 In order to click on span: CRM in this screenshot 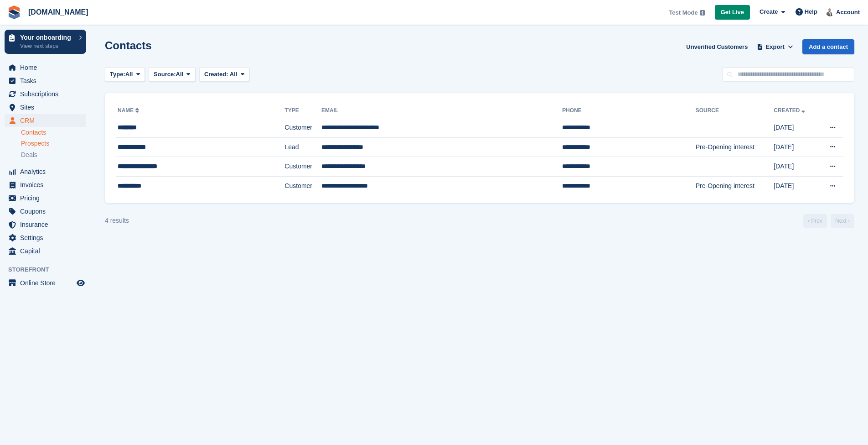, I will do `click(47, 120)`.